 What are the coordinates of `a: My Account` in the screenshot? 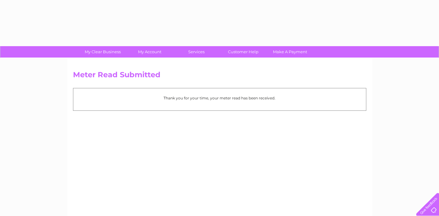 It's located at (149, 52).